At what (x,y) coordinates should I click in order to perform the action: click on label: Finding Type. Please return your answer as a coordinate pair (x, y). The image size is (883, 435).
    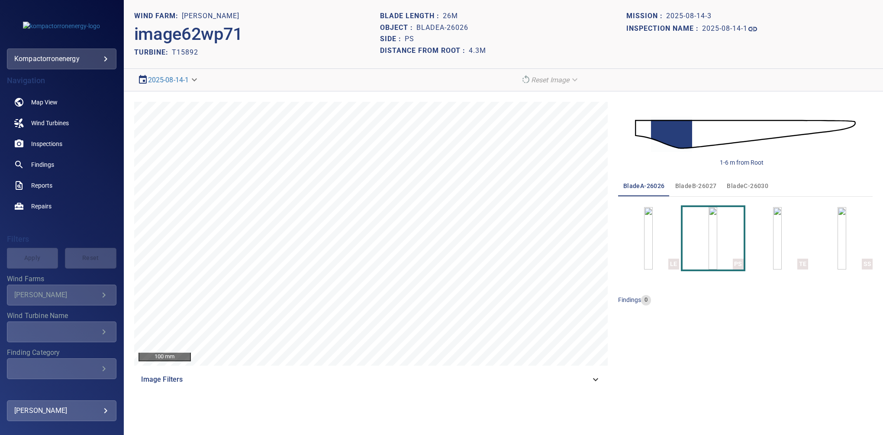
    Looking at the image, I should click on (61, 389).